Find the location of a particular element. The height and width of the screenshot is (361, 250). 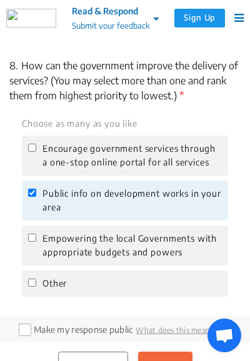

input: Encourage government services through a one-stop online portal for all services is located at coordinates (32, 147).